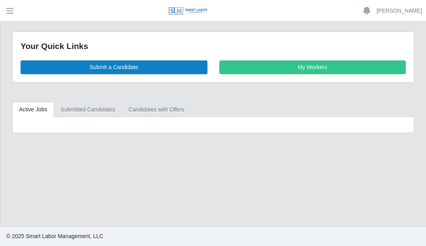 The width and height of the screenshot is (426, 246). I want to click on a: My Workers, so click(313, 67).